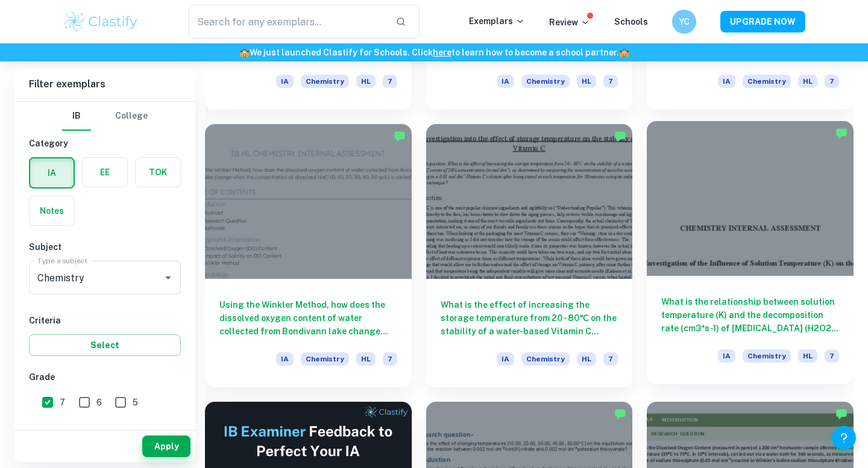  Describe the element at coordinates (308, 255) in the screenshot. I see `a: Using the Winkler Method, how does the dissolved oxygen content of water collected from Bondivann...` at that location.